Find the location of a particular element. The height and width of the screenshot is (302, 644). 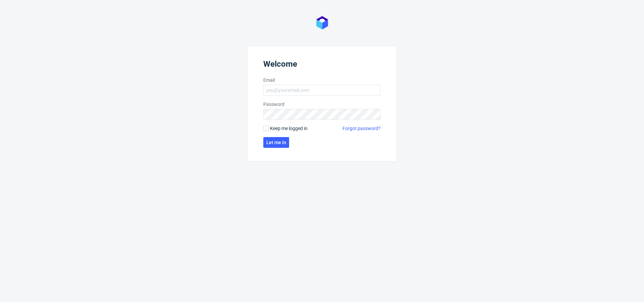

button: Let me in is located at coordinates (276, 143).